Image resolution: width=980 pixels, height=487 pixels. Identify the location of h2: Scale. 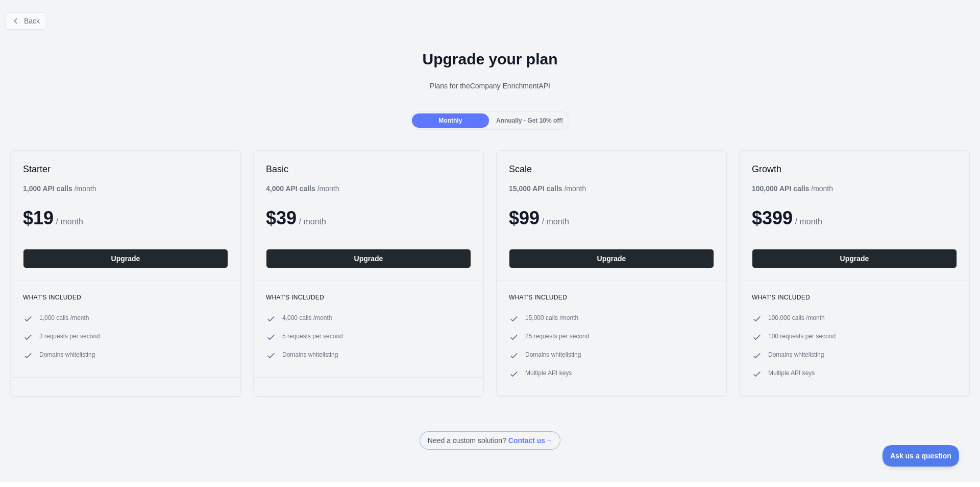
(611, 169).